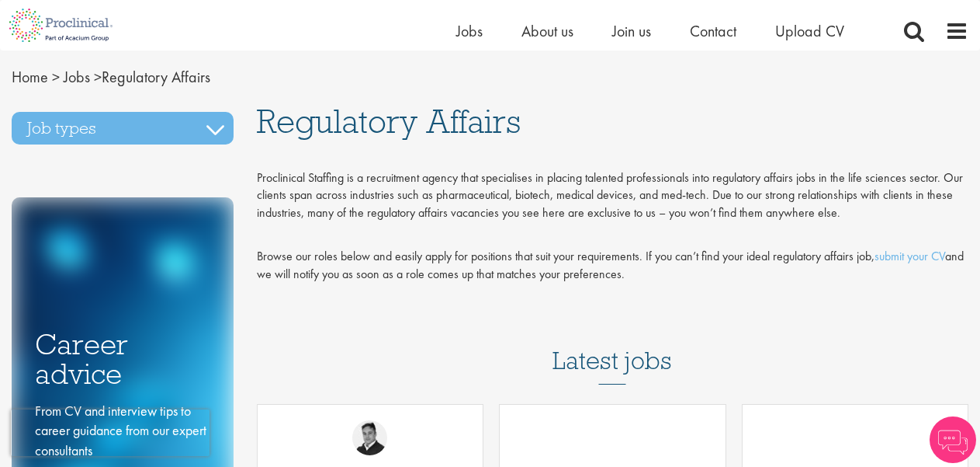 This screenshot has height=467, width=980. What do you see at coordinates (369, 437) in the screenshot?
I see `img: Peter Duvall` at bounding box center [369, 437].